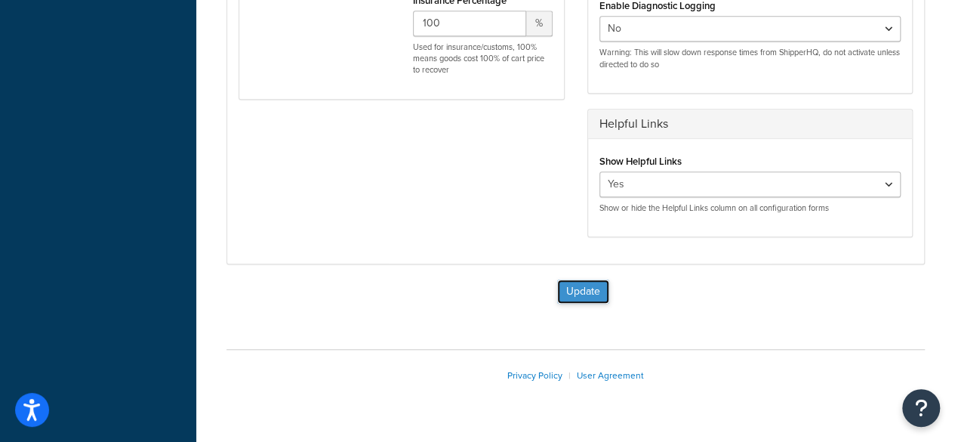 The width and height of the screenshot is (955, 442). What do you see at coordinates (750, 208) in the screenshot?
I see `p: Show or hide the Helpful Links column on all configuration forms` at bounding box center [750, 208].